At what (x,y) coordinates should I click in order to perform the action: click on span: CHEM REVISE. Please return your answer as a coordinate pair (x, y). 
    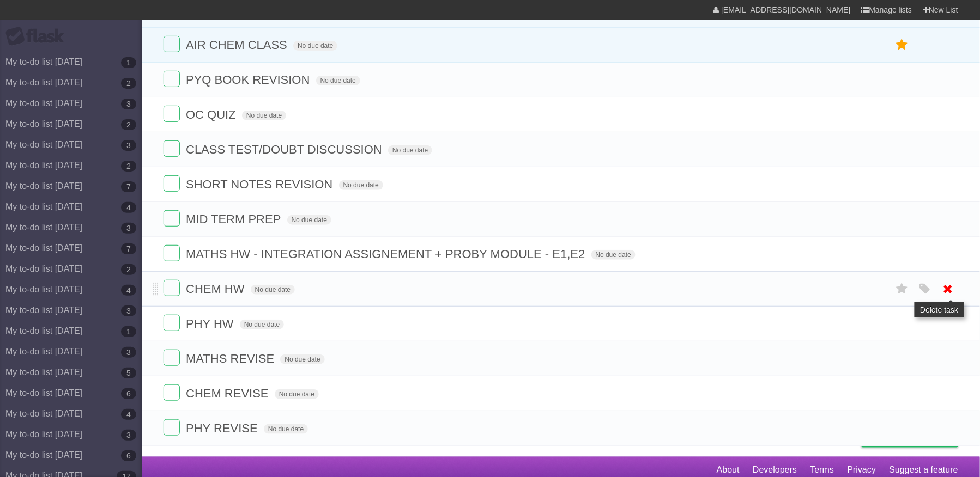
    Looking at the image, I should click on (228, 393).